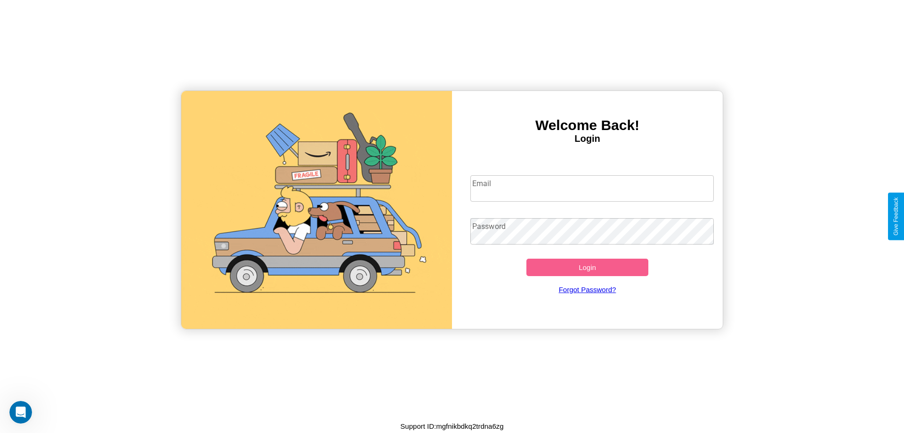 The width and height of the screenshot is (904, 433). What do you see at coordinates (587, 267) in the screenshot?
I see `button: Login` at bounding box center [587, 267].